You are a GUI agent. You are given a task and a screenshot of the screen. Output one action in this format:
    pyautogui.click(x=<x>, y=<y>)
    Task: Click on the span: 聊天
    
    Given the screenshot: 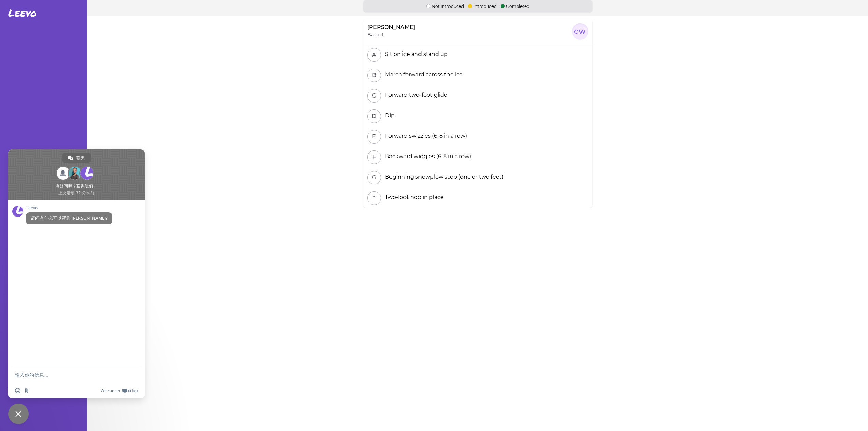 What is the action you would take?
    pyautogui.click(x=81, y=158)
    